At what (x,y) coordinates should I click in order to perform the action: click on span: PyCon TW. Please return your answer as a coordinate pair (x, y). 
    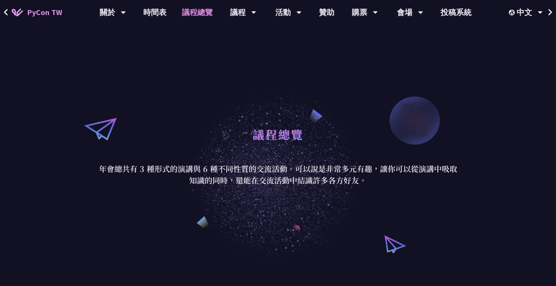
    Looking at the image, I should click on (44, 12).